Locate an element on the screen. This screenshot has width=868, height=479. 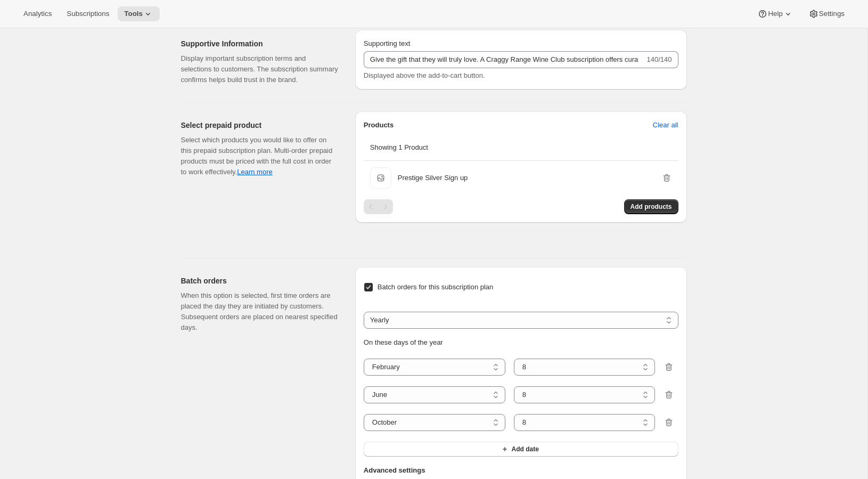
button: Tools is located at coordinates (138, 14).